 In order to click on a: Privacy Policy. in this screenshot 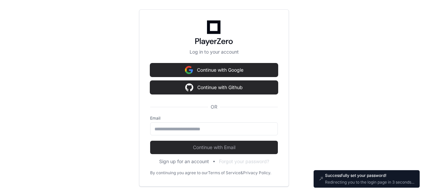, I will do `click(257, 173)`.